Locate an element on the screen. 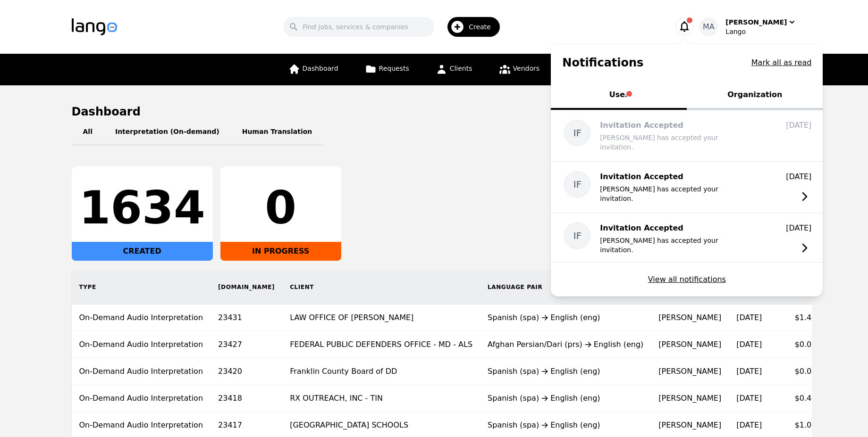  span: Dashboard is located at coordinates (321, 68).